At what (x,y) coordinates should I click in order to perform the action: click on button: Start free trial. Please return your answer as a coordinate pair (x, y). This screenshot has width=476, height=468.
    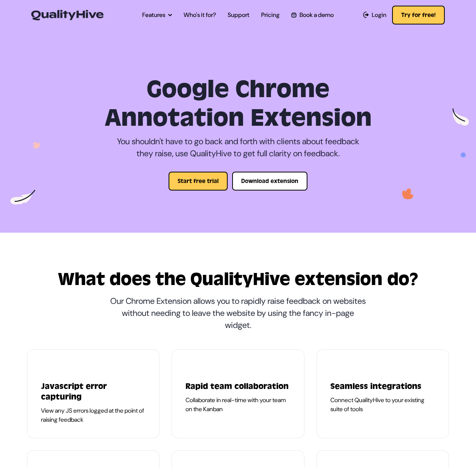
    Looking at the image, I should click on (198, 181).